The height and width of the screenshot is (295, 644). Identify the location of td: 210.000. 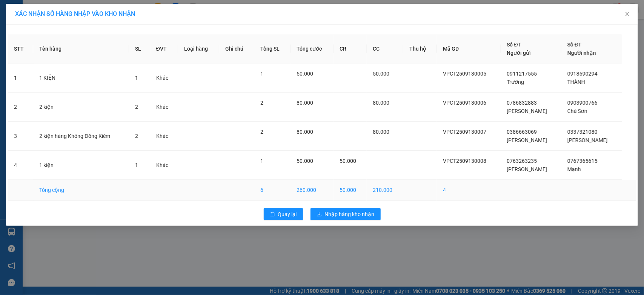
(385, 190).